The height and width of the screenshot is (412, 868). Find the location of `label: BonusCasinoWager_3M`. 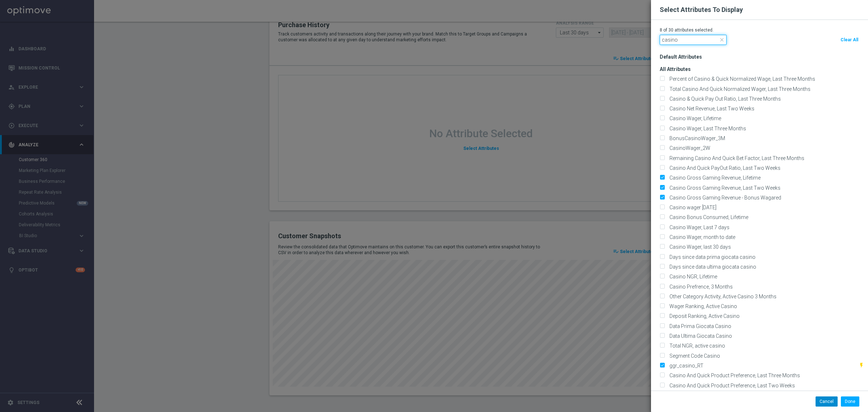

label: BonusCasinoWager_3M is located at coordinates (696, 138).